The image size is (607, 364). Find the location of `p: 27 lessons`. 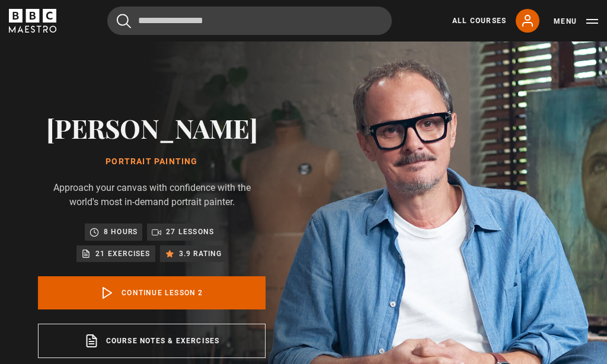

p: 27 lessons is located at coordinates (190, 232).